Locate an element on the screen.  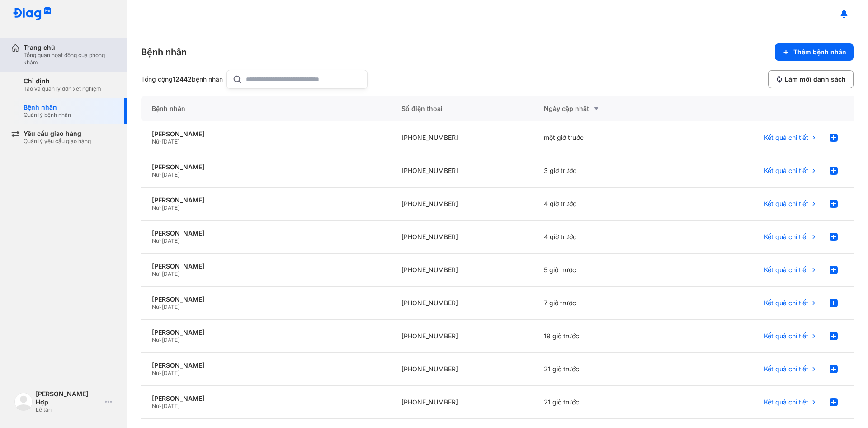
div: Quản lý yêu cầu giao hàng is located at coordinates (57, 141).